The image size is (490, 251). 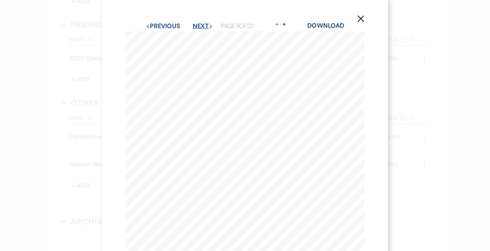 What do you see at coordinates (163, 26) in the screenshot?
I see `button: Previous` at bounding box center [163, 26].